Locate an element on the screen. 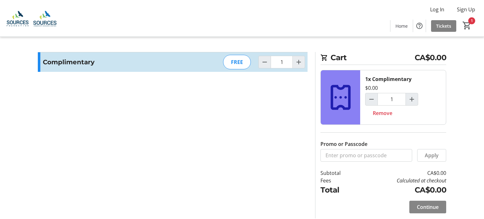  button: Remove is located at coordinates (383, 113).